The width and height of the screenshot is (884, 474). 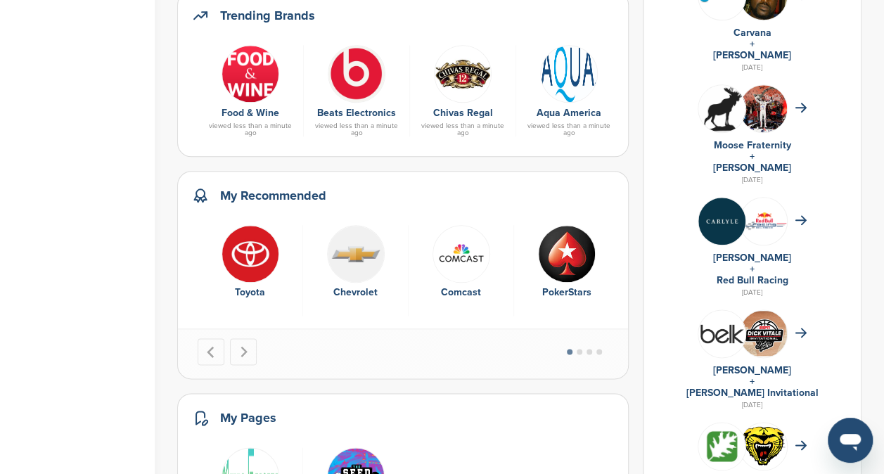 What do you see at coordinates (356, 254) in the screenshot?
I see `img: Lujdbc7z 400x400` at bounding box center [356, 254].